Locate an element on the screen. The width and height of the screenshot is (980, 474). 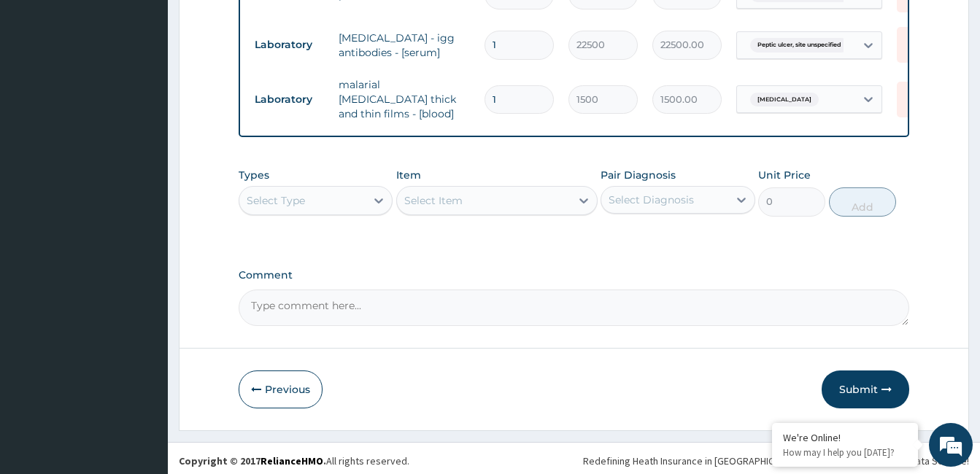
span: Peptic ulcer, site unspecified is located at coordinates (799, 45).